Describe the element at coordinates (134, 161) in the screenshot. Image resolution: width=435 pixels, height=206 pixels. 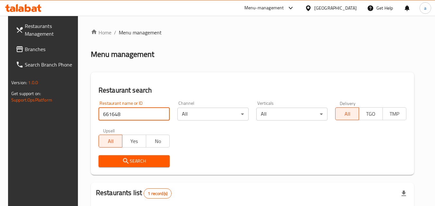
I see `span: Search` at that location.